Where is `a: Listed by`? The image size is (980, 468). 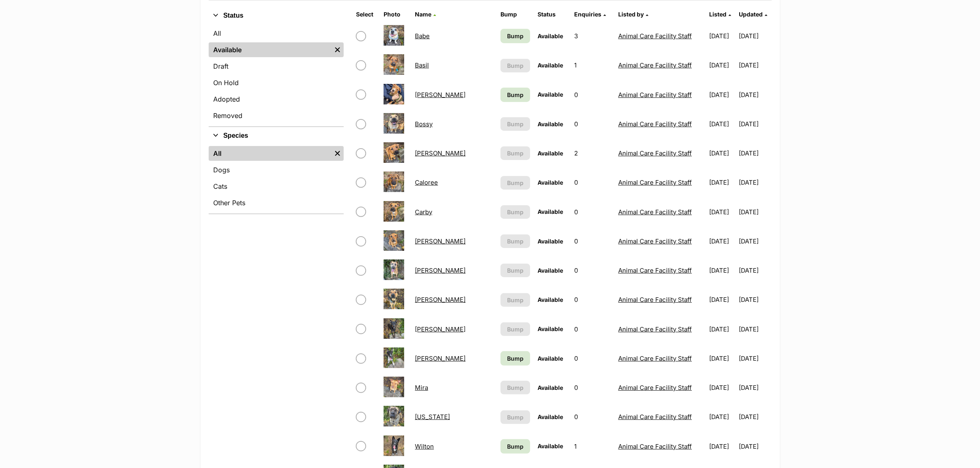
a: Listed by is located at coordinates (633, 14).